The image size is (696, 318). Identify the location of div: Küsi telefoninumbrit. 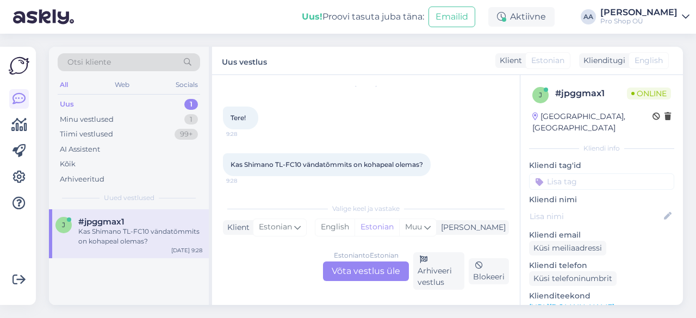
(573, 279).